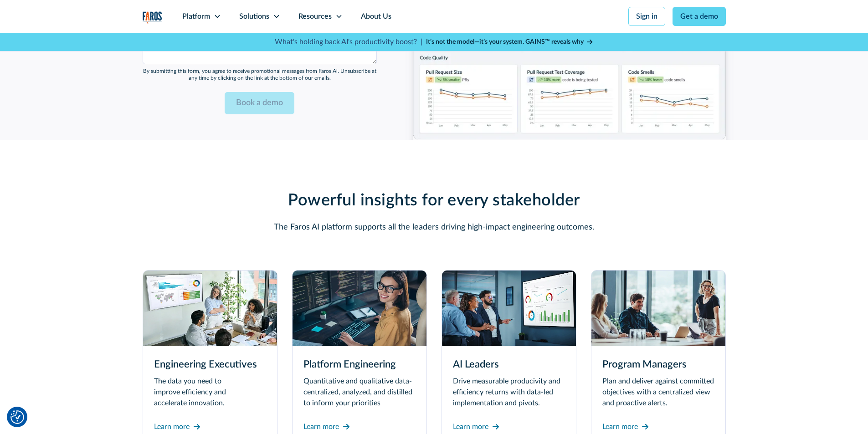 The height and width of the screenshot is (434, 868). What do you see at coordinates (152, 18) in the screenshot?
I see `a: home` at bounding box center [152, 18].